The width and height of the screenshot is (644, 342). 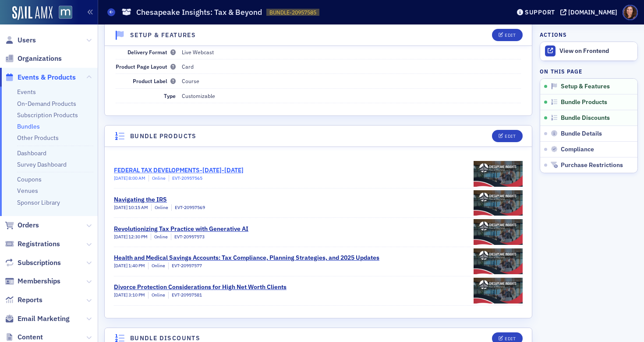 What do you see at coordinates (197, 52) in the screenshot?
I see `span: Live Webcast` at bounding box center [197, 52].